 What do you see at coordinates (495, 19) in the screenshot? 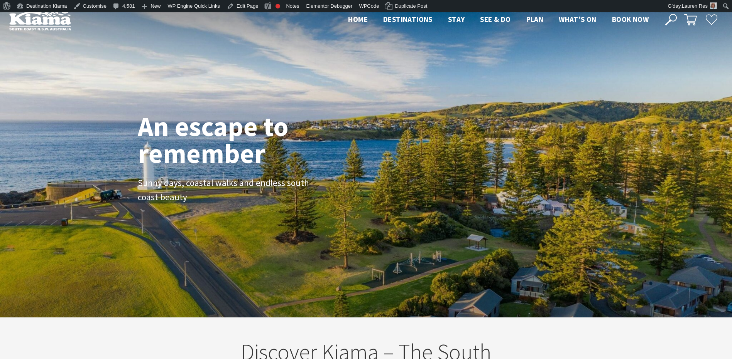
I see `span: See & Do` at bounding box center [495, 19].